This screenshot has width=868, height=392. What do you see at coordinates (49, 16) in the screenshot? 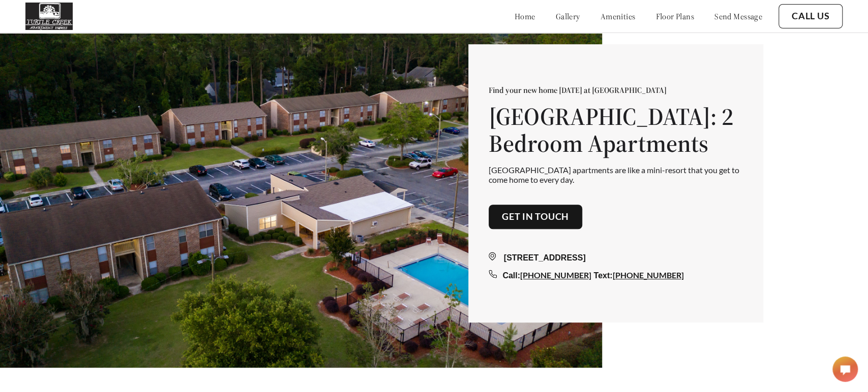
I see `img: turtle_creek_logo.png` at bounding box center [49, 16].